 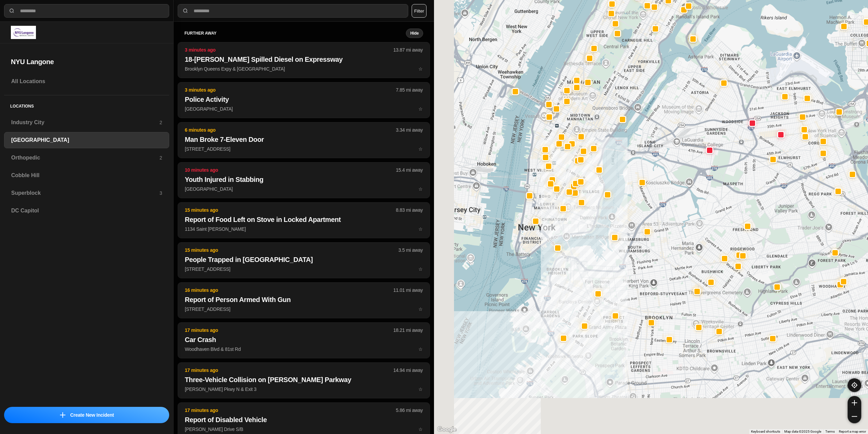 I want to click on p: Create New Incident, so click(x=92, y=415).